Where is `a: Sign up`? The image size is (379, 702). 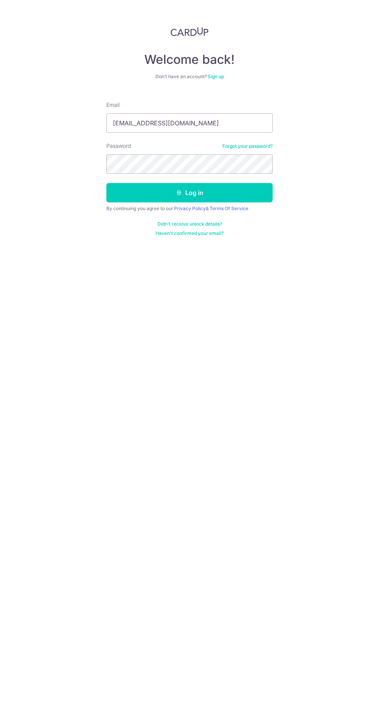
a: Sign up is located at coordinates (216, 76).